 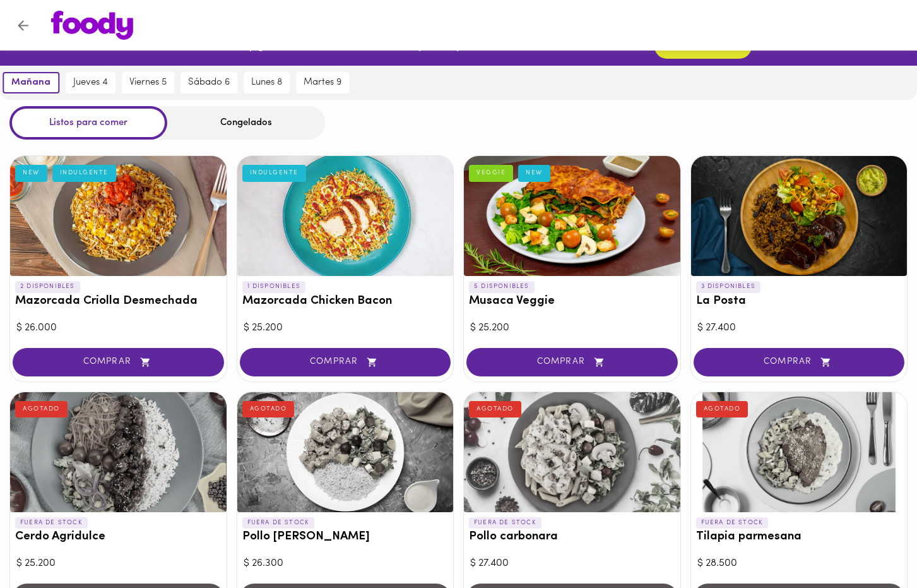 What do you see at coordinates (118, 452) in the screenshot?
I see `div: Cerdo Agridulce` at bounding box center [118, 452].